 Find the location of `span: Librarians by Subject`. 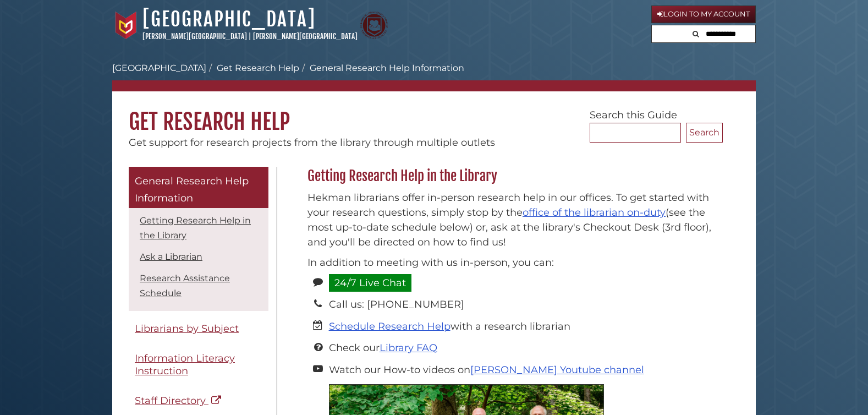

span: Librarians by Subject is located at coordinates (187, 329).